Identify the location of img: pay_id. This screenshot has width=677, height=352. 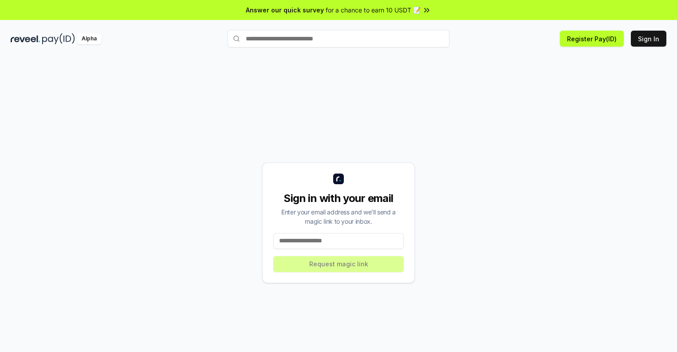
(59, 39).